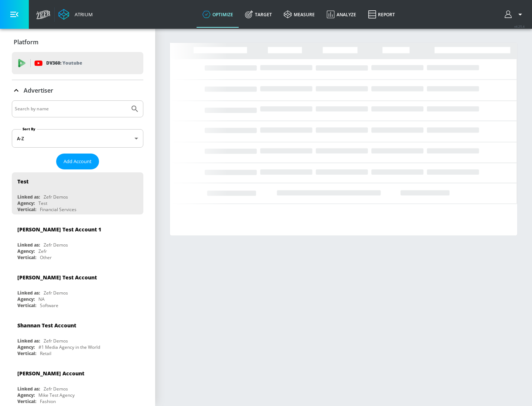 Image resolution: width=532 pixels, height=406 pixels. What do you see at coordinates (47, 325) in the screenshot?
I see `div: Shannan Test Account` at bounding box center [47, 325].